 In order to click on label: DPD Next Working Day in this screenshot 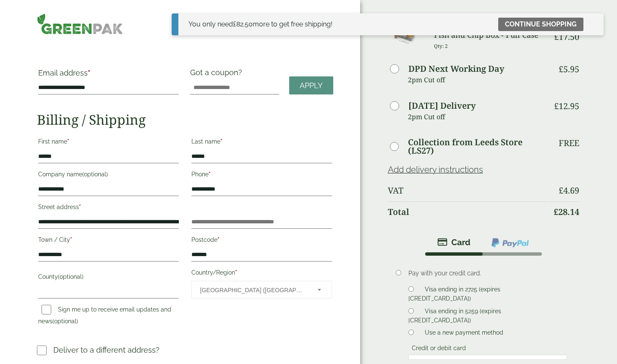, I will do `click(456, 69)`.